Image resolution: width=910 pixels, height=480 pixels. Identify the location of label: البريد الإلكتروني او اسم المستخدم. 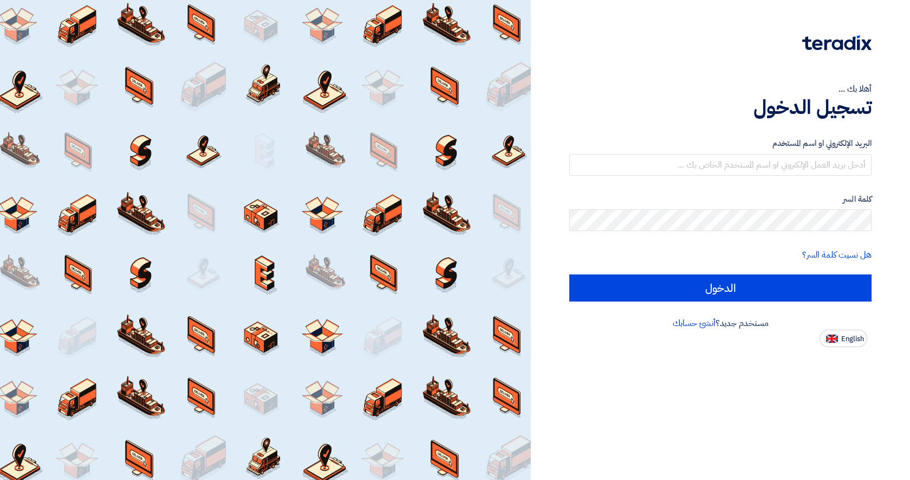
(721, 143).